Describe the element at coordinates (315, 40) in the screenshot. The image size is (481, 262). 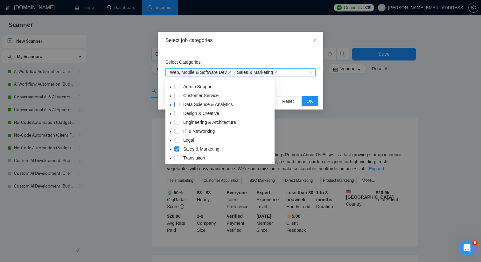
I see `button: Close` at that location.